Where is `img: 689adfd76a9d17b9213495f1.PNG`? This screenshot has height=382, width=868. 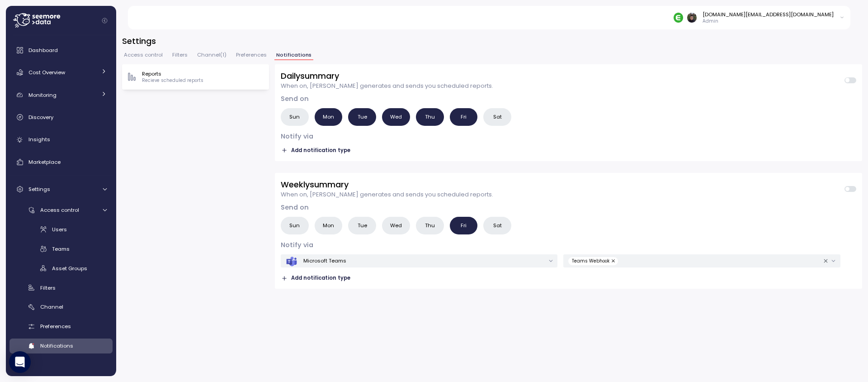
img: 689adfd76a9d17b9213495f1.PNG is located at coordinates (678, 17).